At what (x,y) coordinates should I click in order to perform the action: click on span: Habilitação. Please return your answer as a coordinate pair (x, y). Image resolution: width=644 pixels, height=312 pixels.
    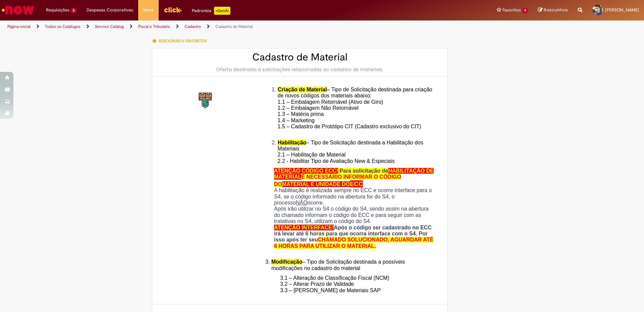
    Looking at the image, I should click on (292, 142).